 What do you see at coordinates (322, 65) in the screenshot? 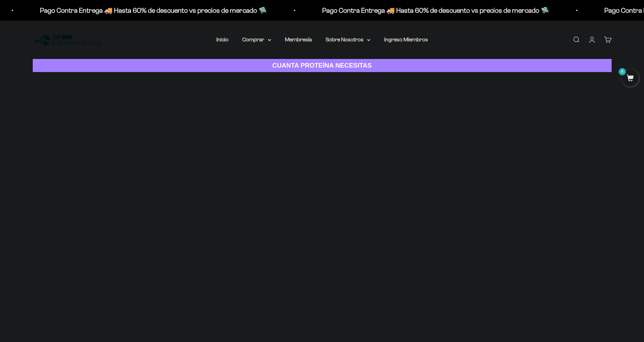
I see `a: CUANTA PROTEÍNA NECESITAS` at bounding box center [322, 65].